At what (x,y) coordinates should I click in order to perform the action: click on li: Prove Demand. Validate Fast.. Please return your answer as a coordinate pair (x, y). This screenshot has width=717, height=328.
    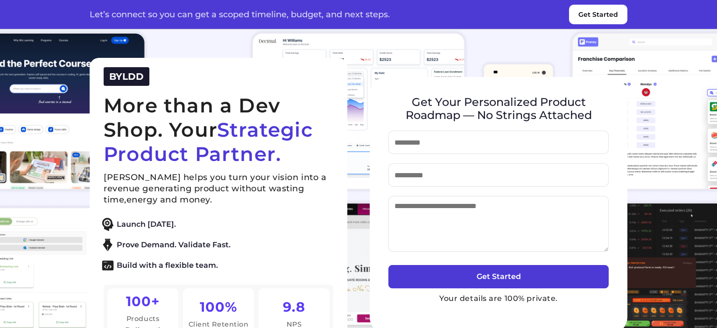
    Looking at the image, I should click on (214, 245).